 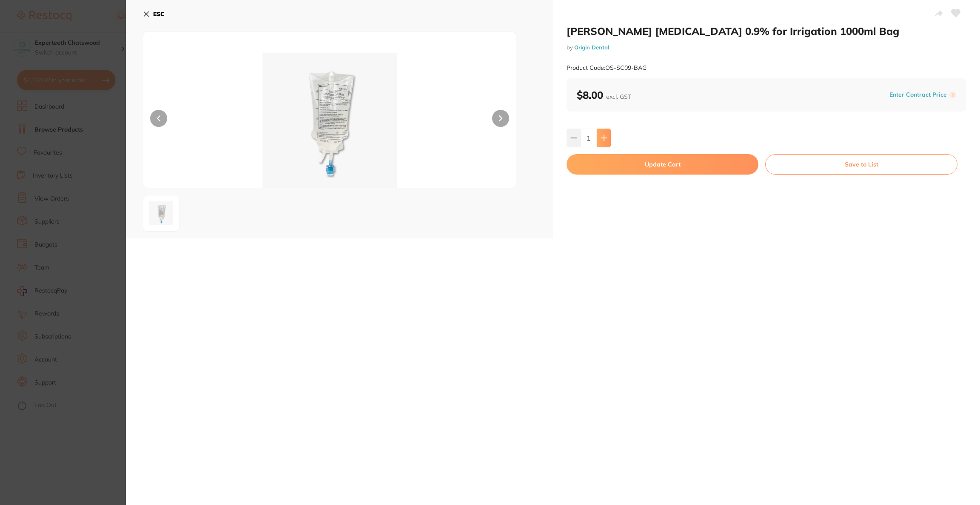 What do you see at coordinates (159, 14) in the screenshot?
I see `b: ESC` at bounding box center [159, 14].